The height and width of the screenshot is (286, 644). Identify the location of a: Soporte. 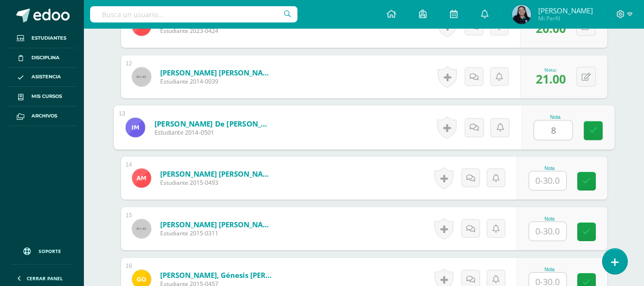
(42, 250).